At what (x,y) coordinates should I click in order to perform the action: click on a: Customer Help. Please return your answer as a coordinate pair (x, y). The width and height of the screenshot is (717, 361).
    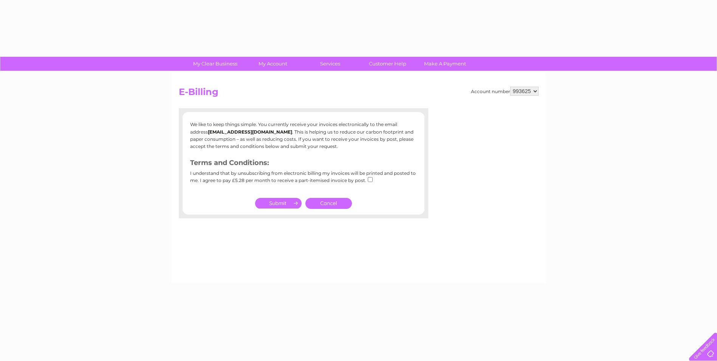
    Looking at the image, I should click on (388, 64).